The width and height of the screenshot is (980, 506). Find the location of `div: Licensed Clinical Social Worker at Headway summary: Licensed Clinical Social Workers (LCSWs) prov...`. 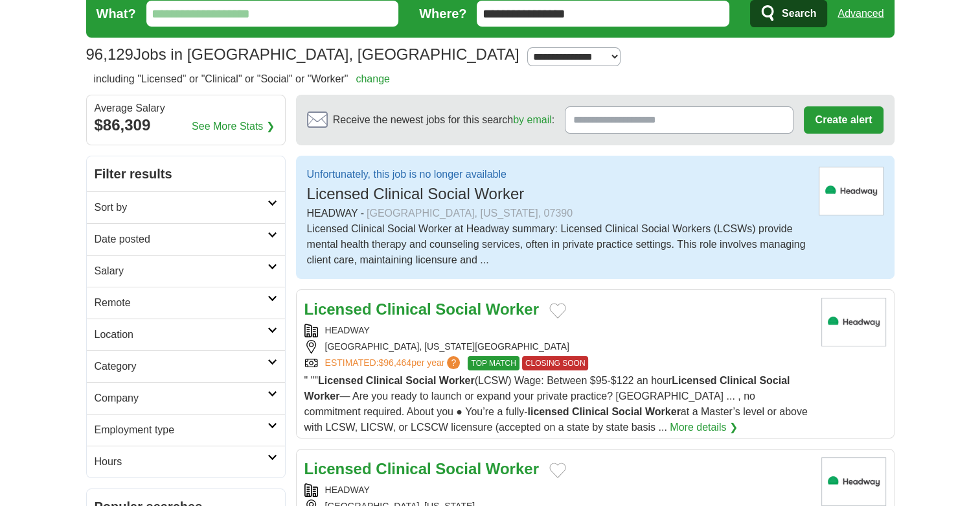

div: Licensed Clinical Social Worker at Headway summary: Licensed Clinical Social Workers (LCSWs) prov... is located at coordinates (558, 244).